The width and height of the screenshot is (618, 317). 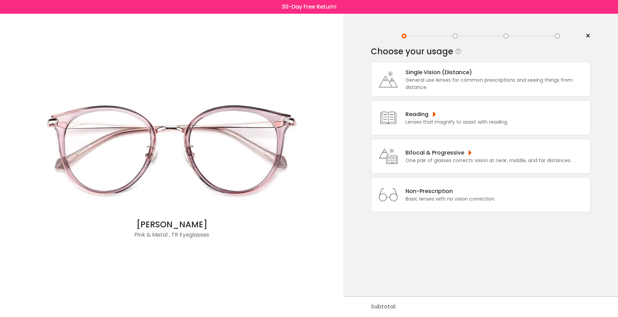 I want to click on div: One pair of glasses corrects vision at near, middle, and far distances., so click(x=488, y=160).